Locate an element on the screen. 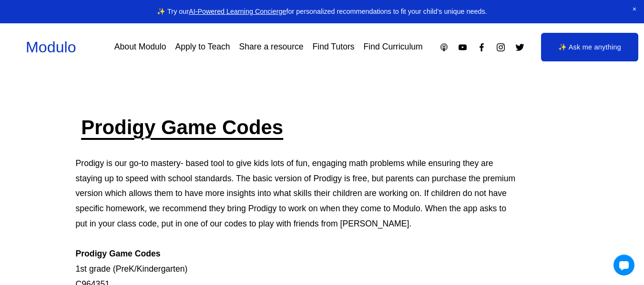 The width and height of the screenshot is (644, 285). a: Facebook is located at coordinates (481, 47).